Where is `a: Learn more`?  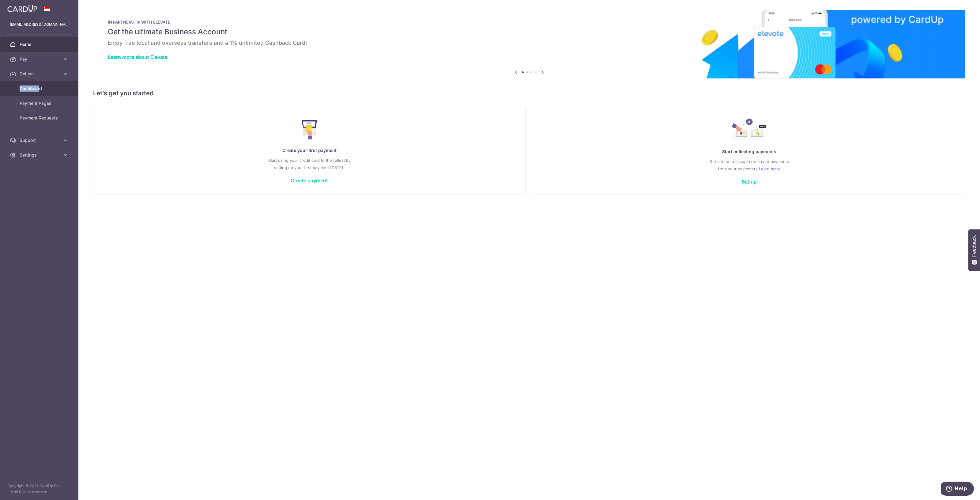
a: Learn more is located at coordinates (770, 169).